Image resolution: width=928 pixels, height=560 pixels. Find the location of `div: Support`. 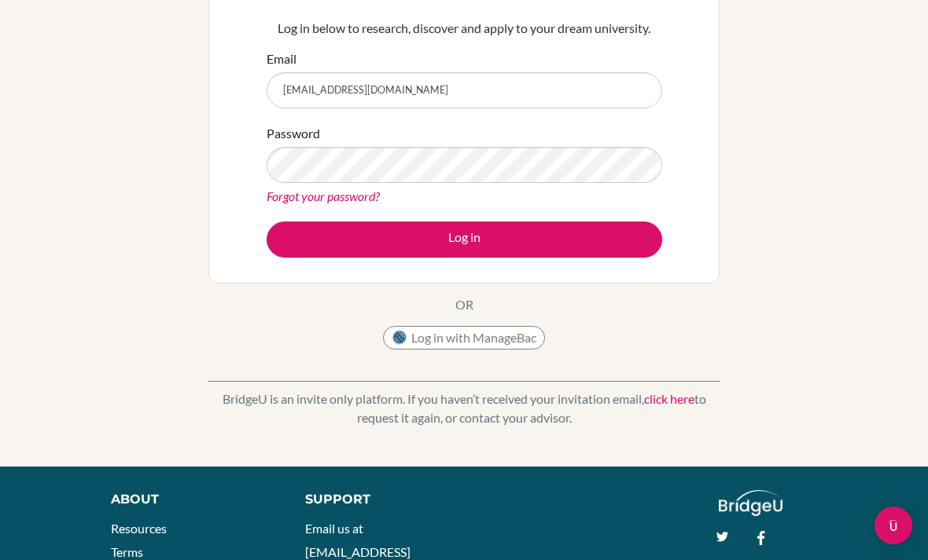

div: Support is located at coordinates (376, 500).